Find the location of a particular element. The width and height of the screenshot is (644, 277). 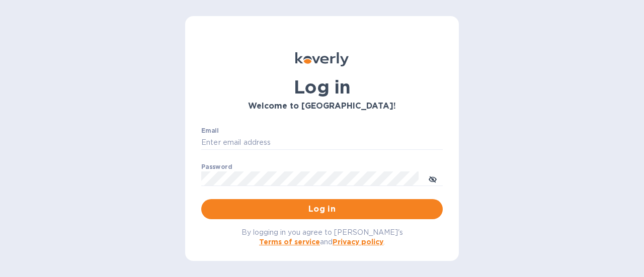

label: Password is located at coordinates (216, 167).